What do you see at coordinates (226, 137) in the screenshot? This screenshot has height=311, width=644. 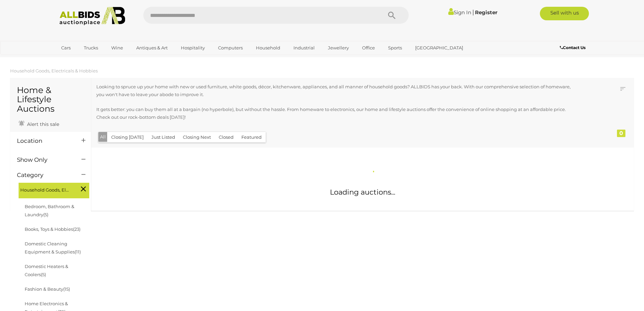 I see `button: Closed` at bounding box center [226, 137].